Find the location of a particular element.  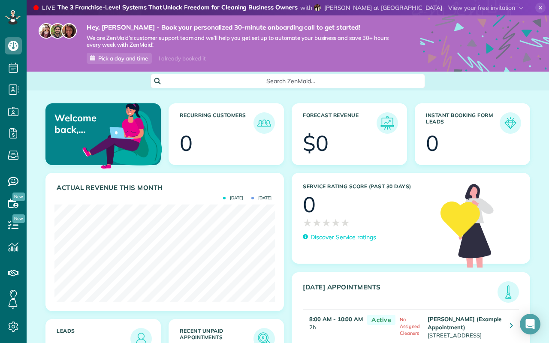

p: Discover Service ratings is located at coordinates (343, 237).